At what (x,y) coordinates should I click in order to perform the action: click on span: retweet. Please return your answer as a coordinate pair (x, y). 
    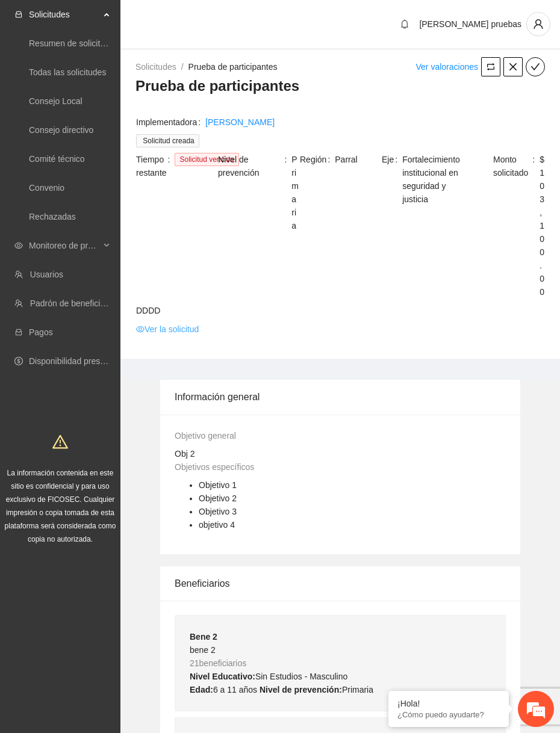
    Looking at the image, I should click on (491, 67).